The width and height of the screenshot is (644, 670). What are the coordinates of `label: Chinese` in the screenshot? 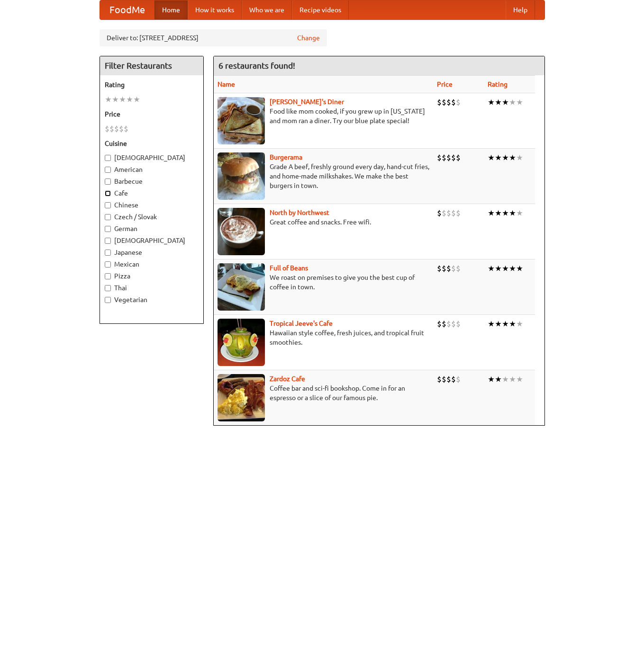 It's located at (151, 205).